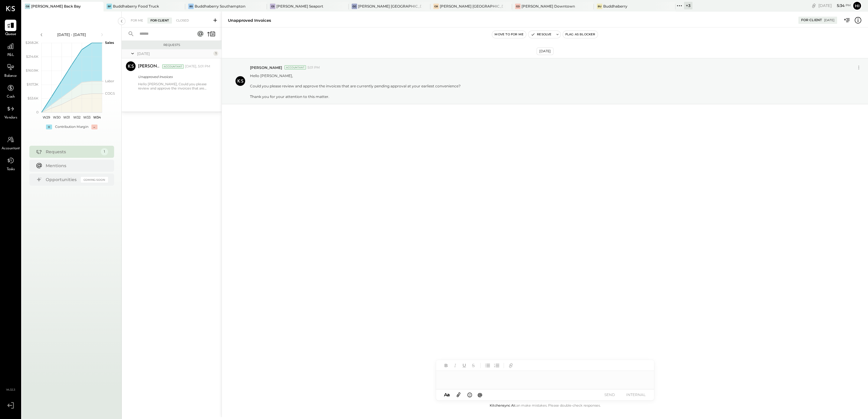 This screenshot has width=868, height=419. Describe the element at coordinates (10, 70) in the screenshot. I see `a: Balance` at that location.